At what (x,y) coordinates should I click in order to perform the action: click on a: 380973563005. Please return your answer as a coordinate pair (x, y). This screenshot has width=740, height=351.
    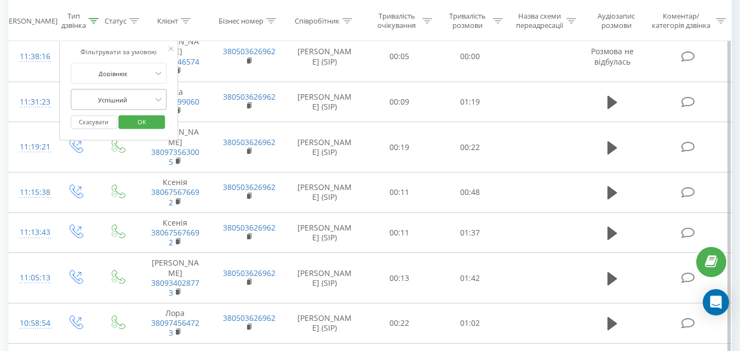
    Looking at the image, I should click on (175, 157).